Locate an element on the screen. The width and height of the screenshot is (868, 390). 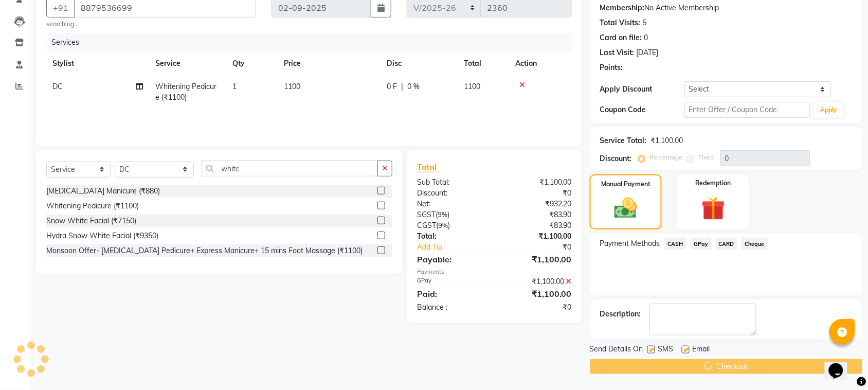
div: Sub Total: is located at coordinates (452, 182).